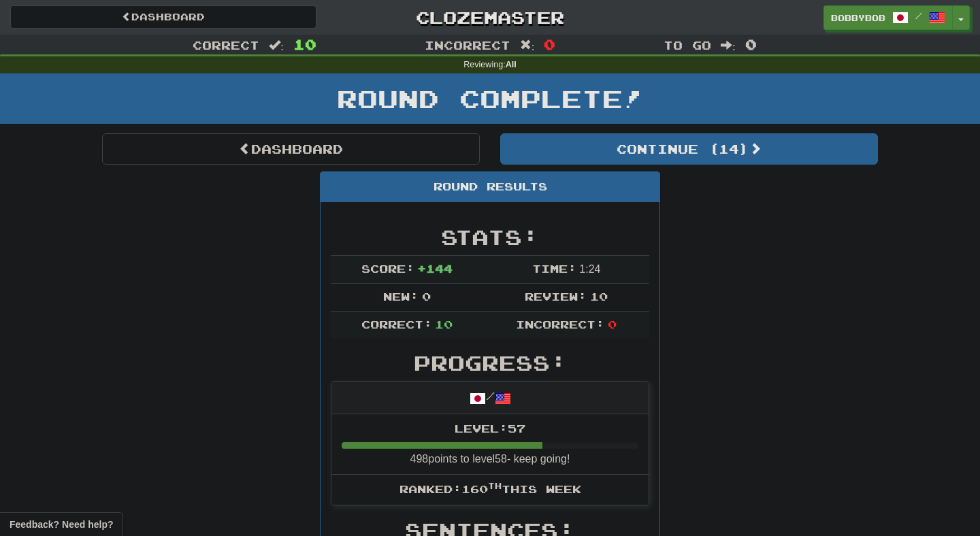 Image resolution: width=980 pixels, height=536 pixels. I want to click on li: 498 points to level 58 - keep going!, so click(490, 445).